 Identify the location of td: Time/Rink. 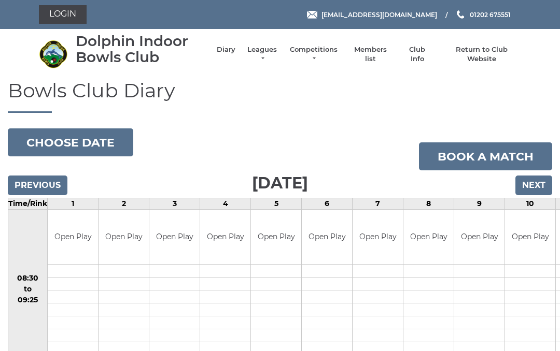
(28, 204).